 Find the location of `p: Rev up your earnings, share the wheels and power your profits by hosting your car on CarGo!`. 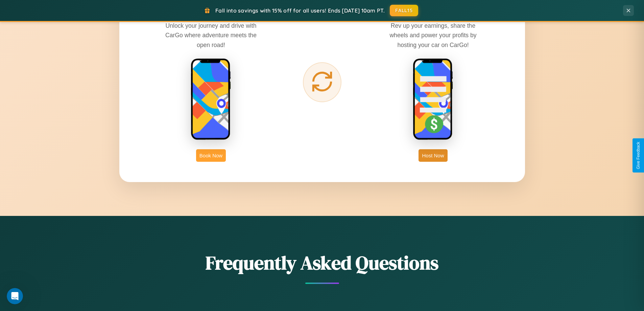

p: Rev up your earnings, share the wheels and power your profits by hosting your car on CarGo! is located at coordinates (433, 35).